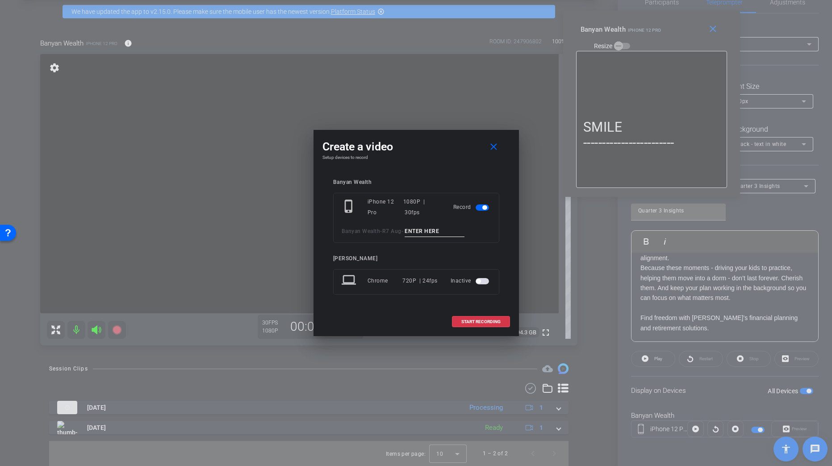 The height and width of the screenshot is (466, 832). What do you see at coordinates (422, 207) in the screenshot?
I see `div: 1080P | 30fps` at bounding box center [422, 207].